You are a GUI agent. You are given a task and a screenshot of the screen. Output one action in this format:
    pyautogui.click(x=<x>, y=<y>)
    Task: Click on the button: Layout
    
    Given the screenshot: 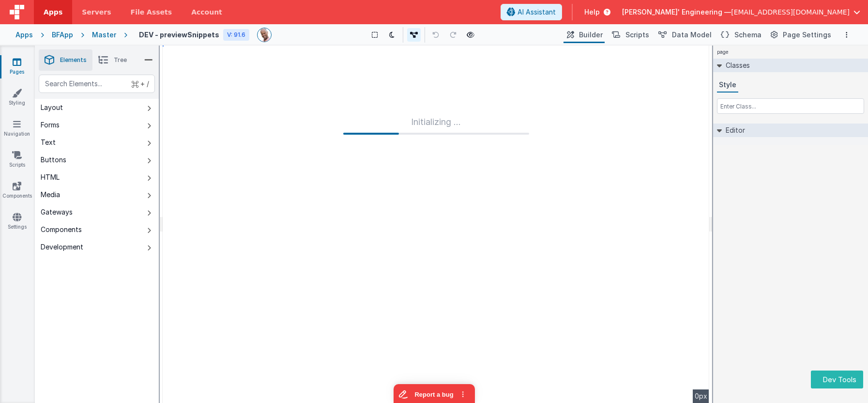 What is the action you would take?
    pyautogui.click(x=97, y=107)
    